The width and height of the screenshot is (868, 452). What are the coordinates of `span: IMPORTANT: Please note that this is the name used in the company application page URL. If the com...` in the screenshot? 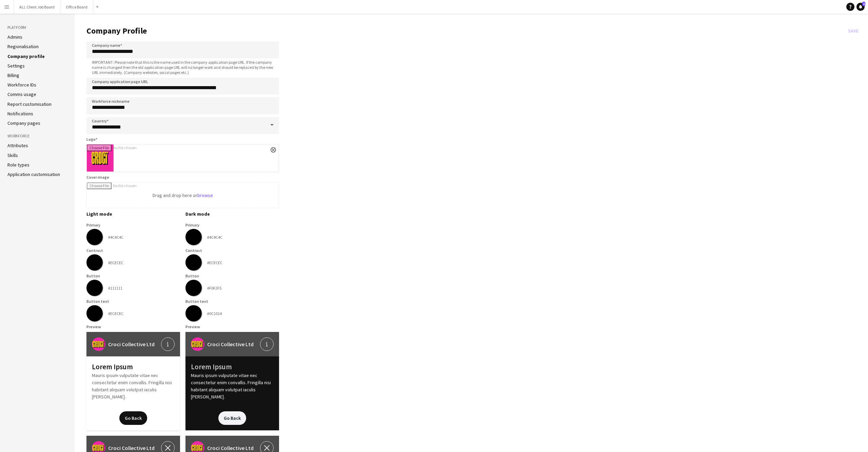 It's located at (183, 67).